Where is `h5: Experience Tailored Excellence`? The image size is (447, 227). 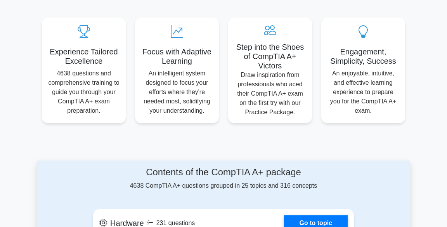 h5: Experience Tailored Excellence is located at coordinates (84, 56).